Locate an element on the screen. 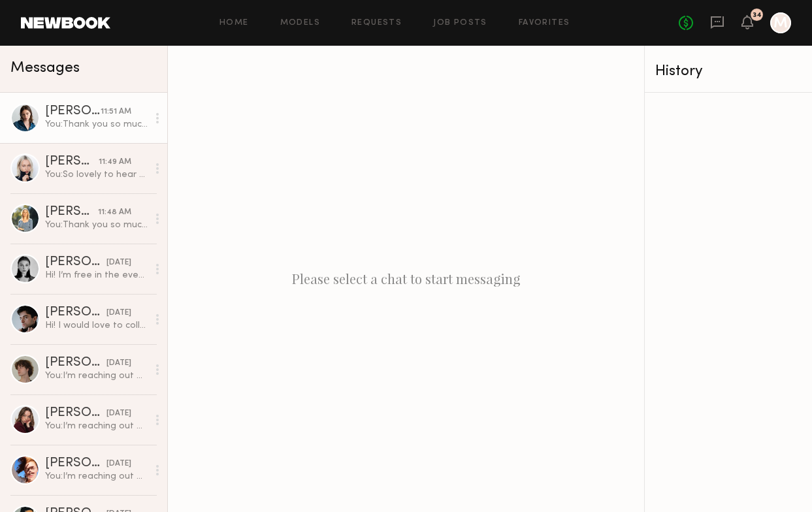  span: Messages is located at coordinates (46, 68).